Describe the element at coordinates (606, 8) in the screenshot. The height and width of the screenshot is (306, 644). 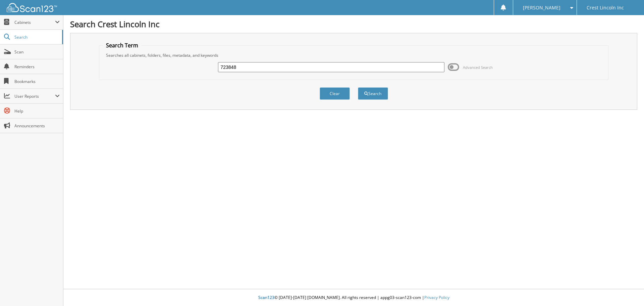
I see `span: Crest Lincoln Inc` at that location.